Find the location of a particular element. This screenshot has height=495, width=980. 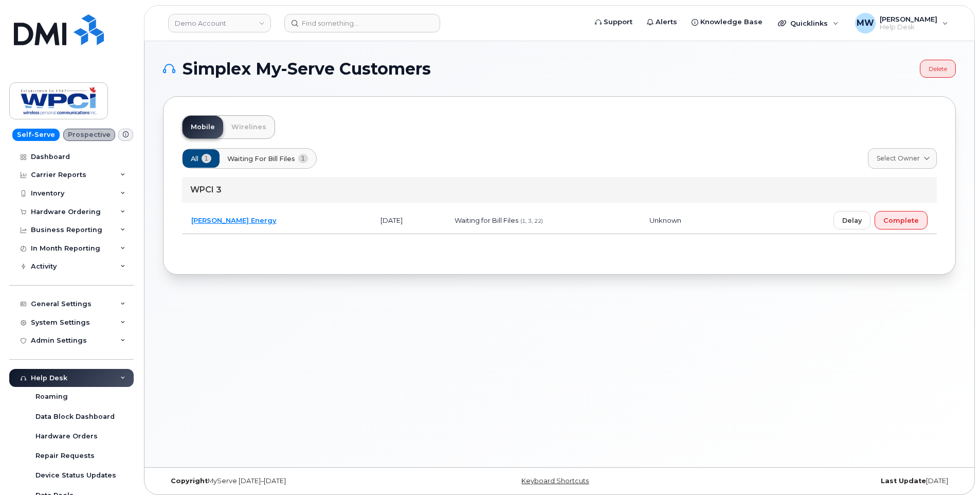

a: Keyboard Shortcuts is located at coordinates (555, 480).